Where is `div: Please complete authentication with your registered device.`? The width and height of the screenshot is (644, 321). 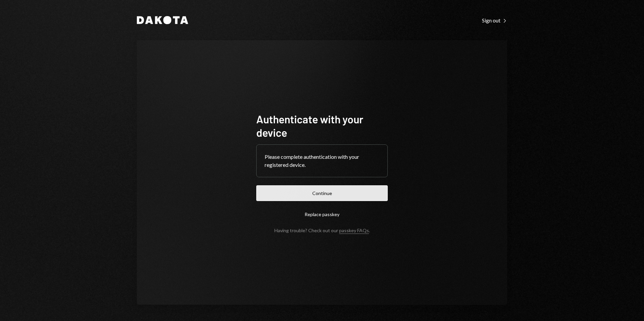
div: Please complete authentication with your registered device. is located at coordinates (322, 161).